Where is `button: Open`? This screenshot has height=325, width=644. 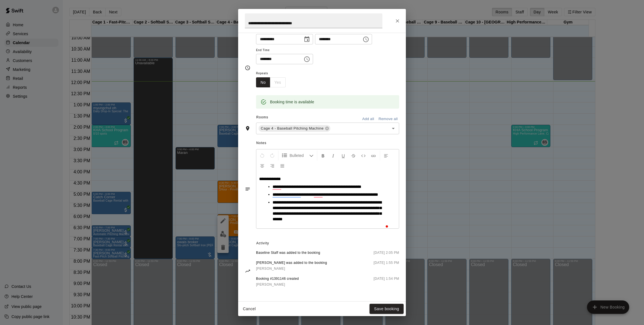 button: Open is located at coordinates (393, 128).